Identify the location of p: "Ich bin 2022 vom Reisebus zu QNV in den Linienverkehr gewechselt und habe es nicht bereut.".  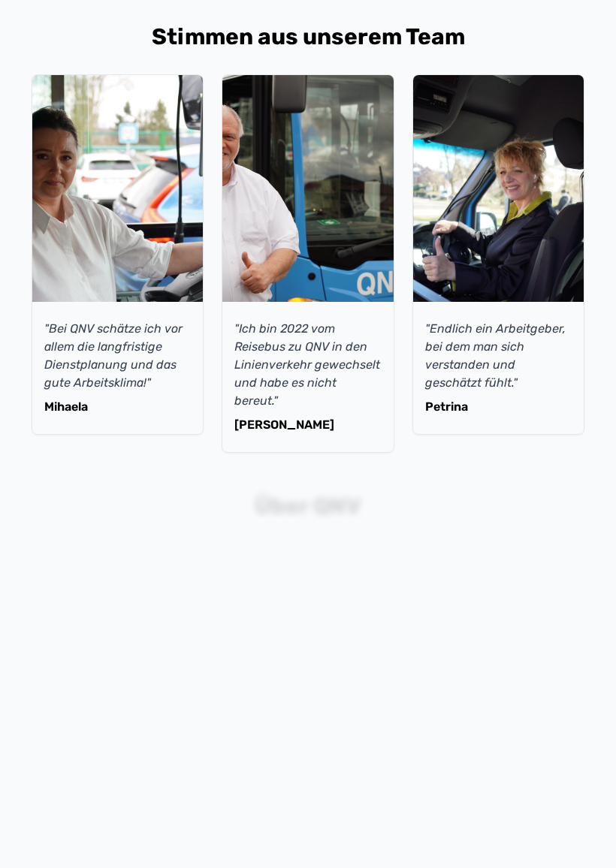
(307, 365).